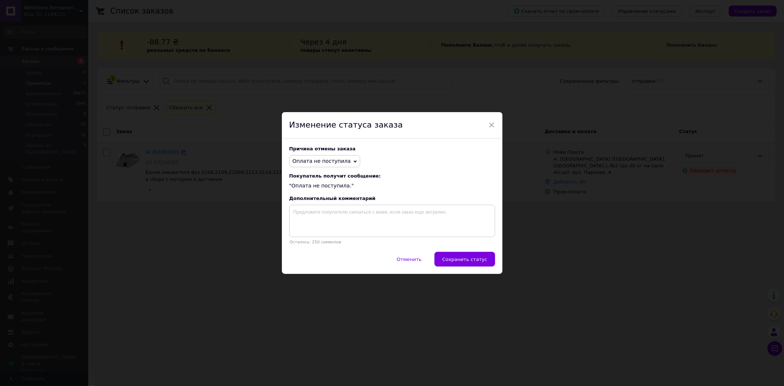  I want to click on div: Причина отмены заказа, so click(392, 148).